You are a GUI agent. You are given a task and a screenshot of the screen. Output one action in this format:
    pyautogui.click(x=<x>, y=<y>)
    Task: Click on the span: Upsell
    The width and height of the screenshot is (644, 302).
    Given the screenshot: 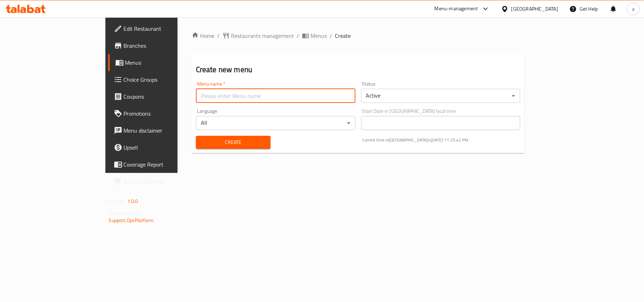 What is the action you would take?
    pyautogui.click(x=166, y=148)
    